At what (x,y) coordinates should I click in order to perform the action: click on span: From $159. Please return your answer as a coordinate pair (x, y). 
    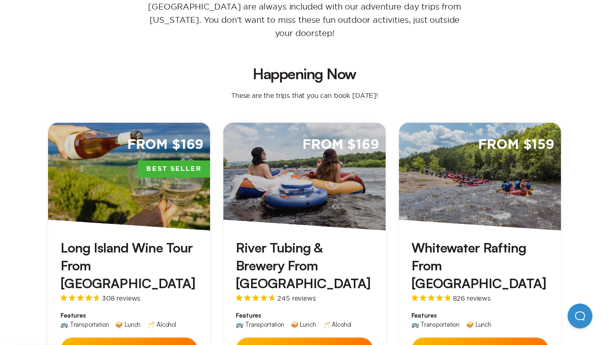
    Looking at the image, I should click on (516, 145).